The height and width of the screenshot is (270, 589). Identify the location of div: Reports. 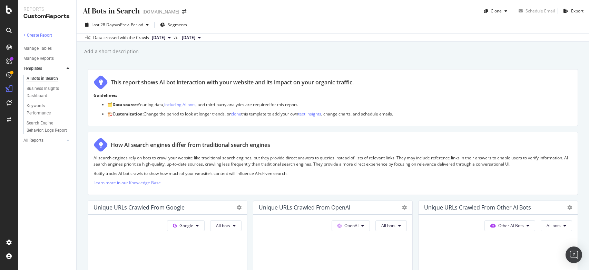
(47, 9).